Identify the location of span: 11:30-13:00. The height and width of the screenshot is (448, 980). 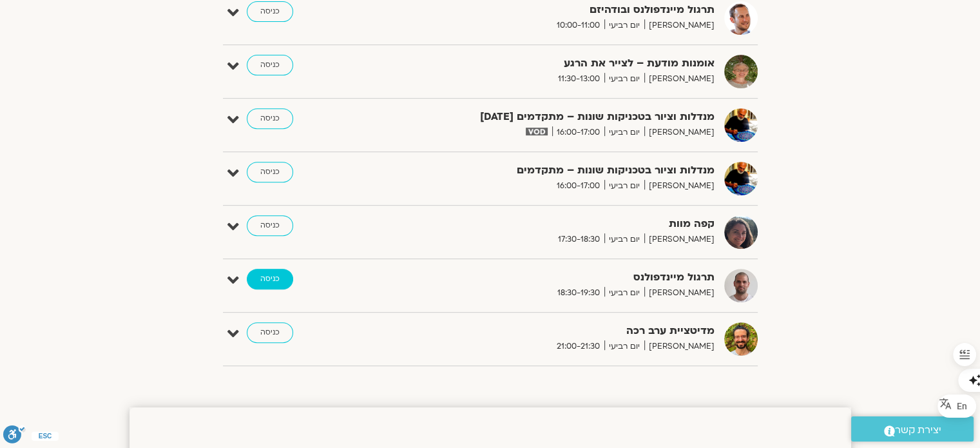
(579, 78).